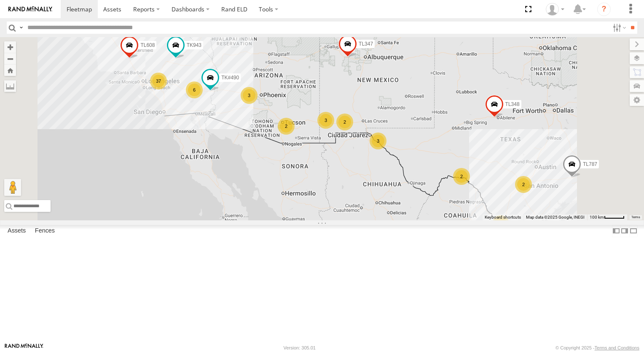 The height and width of the screenshot is (352, 644). I want to click on div: Daniel Del Muro, so click(555, 9).